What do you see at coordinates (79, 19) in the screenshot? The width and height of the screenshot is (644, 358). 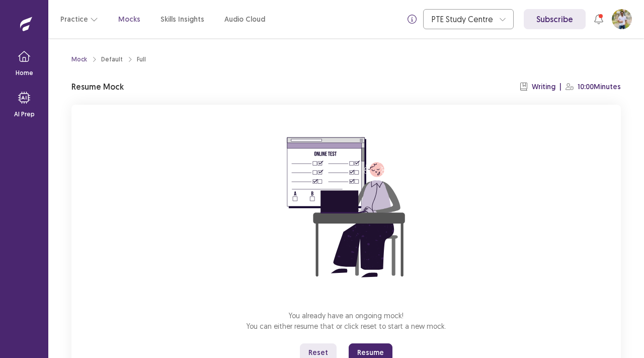 I see `button: Practice` at bounding box center [79, 19].